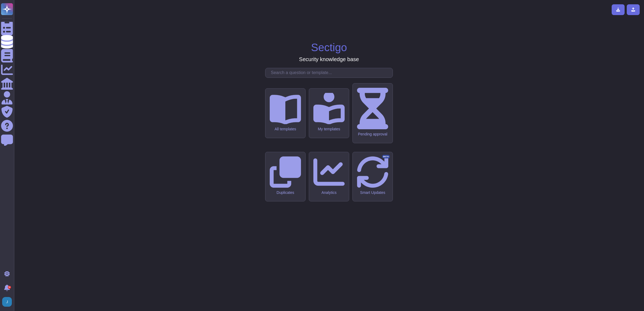  I want to click on div: BETA, so click(386, 157).